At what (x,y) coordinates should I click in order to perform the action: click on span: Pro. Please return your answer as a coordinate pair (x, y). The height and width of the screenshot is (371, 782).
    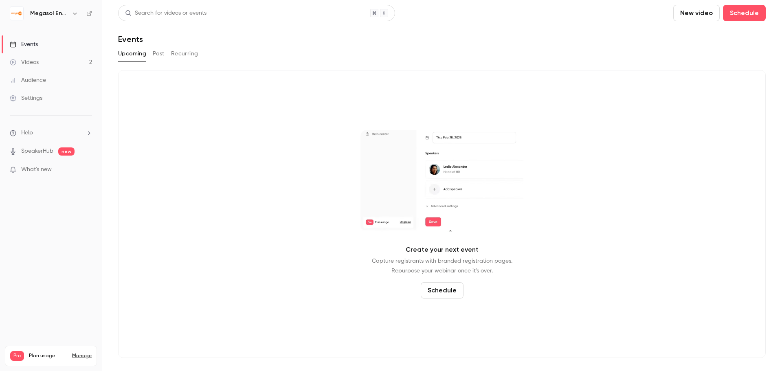
    Looking at the image, I should click on (17, 356).